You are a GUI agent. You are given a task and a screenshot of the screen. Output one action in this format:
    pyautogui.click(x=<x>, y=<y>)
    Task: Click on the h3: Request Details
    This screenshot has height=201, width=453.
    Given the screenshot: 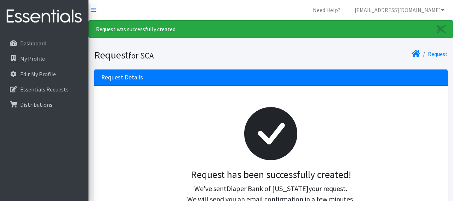 What is the action you would take?
    pyautogui.click(x=122, y=77)
    